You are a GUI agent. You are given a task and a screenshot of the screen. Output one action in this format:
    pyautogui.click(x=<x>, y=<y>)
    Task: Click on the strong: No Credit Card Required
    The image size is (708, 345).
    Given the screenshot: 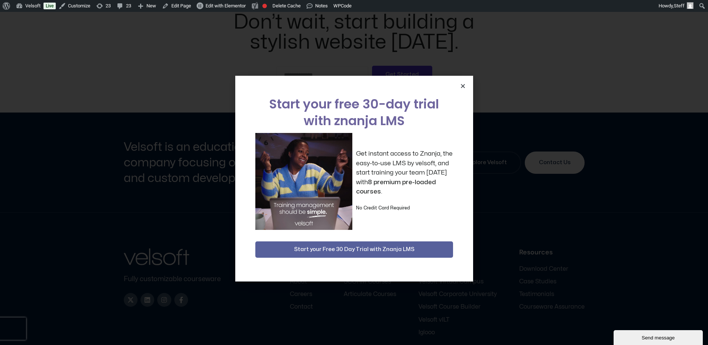 What is the action you would take?
    pyautogui.click(x=383, y=208)
    